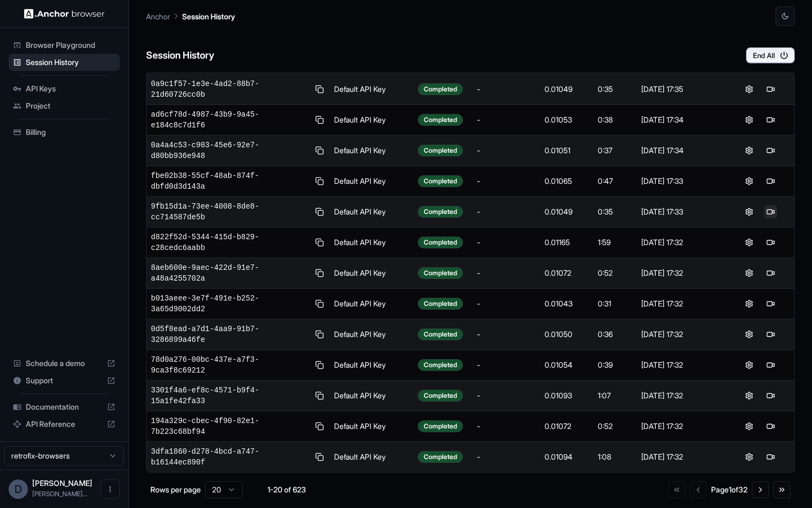 This screenshot has width=812, height=508. I want to click on button: Open menu, so click(110, 490).